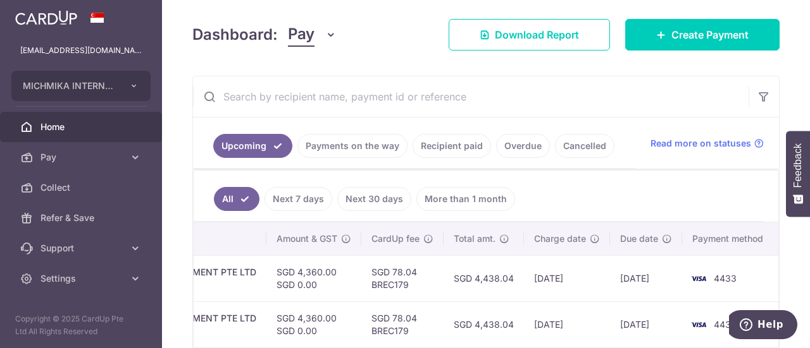 The image size is (810, 348). What do you see at coordinates (560, 239) in the screenshot?
I see `span: Charge date` at bounding box center [560, 239].